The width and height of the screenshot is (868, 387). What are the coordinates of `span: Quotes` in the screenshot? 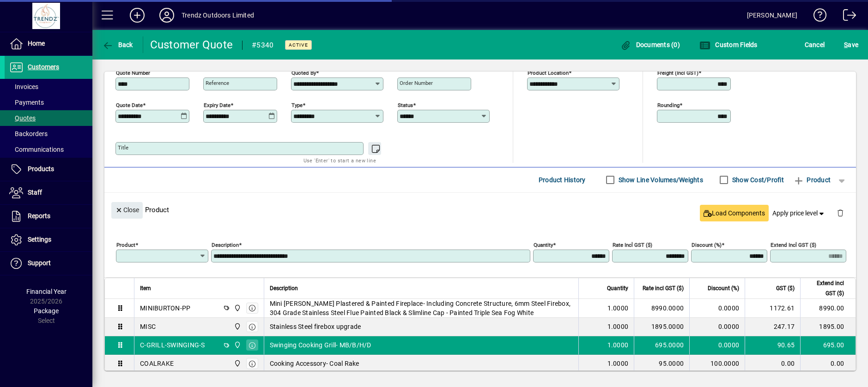 It's located at (22, 118).